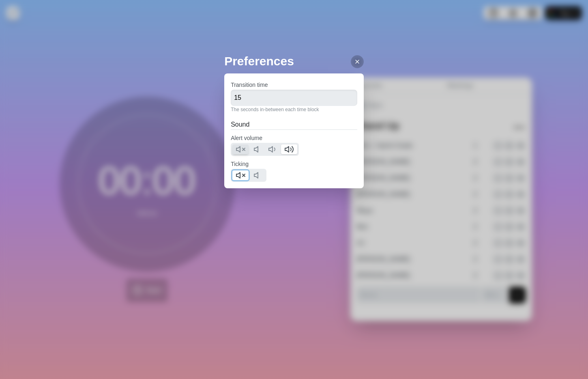 The height and width of the screenshot is (379, 588). What do you see at coordinates (249, 85) in the screenshot?
I see `label: Transition time` at bounding box center [249, 85].